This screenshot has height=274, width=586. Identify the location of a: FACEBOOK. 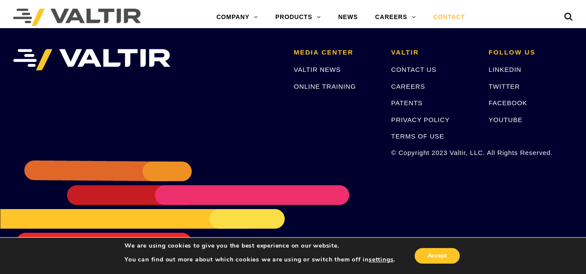
(507, 103).